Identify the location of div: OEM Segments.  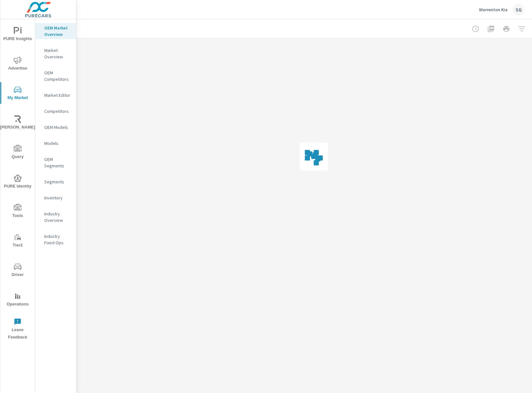
(55, 163).